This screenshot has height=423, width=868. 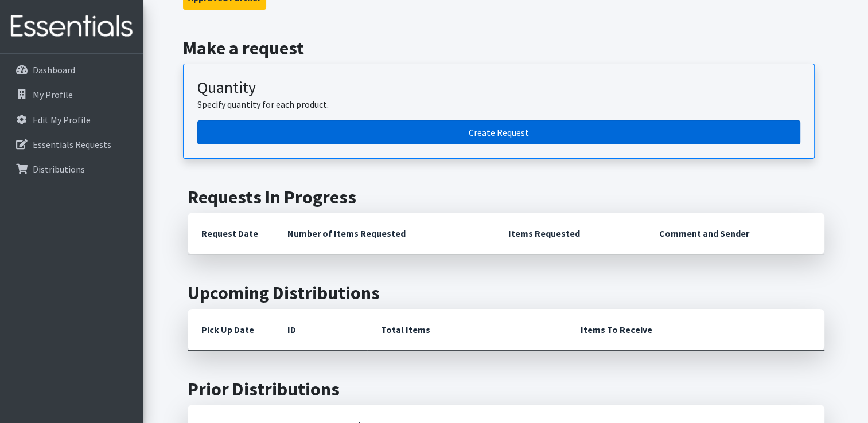 I want to click on p: Dashboard, so click(x=54, y=70).